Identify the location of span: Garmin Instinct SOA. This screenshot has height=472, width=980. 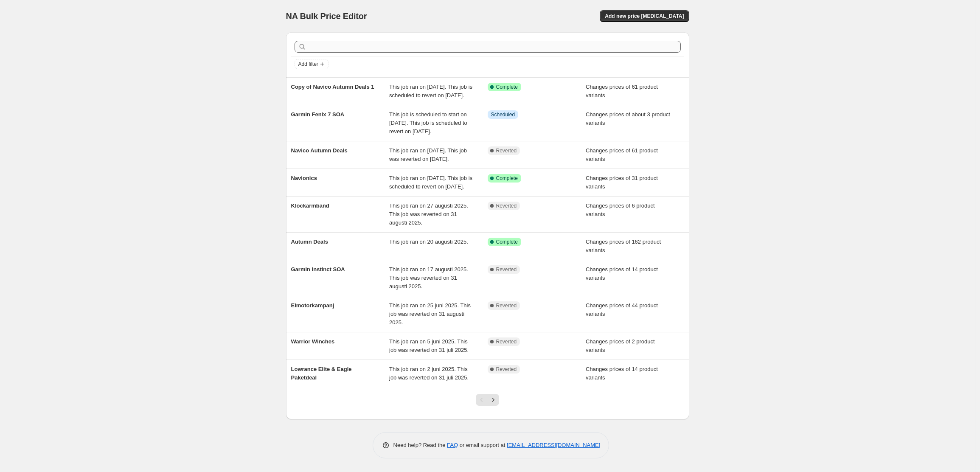
(318, 269).